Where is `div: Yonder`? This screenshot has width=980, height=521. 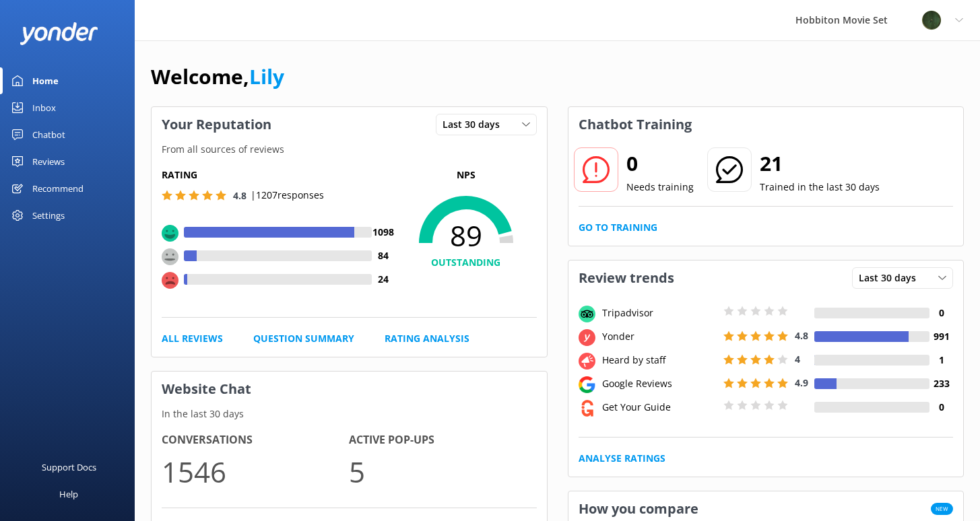 div: Yonder is located at coordinates (660, 337).